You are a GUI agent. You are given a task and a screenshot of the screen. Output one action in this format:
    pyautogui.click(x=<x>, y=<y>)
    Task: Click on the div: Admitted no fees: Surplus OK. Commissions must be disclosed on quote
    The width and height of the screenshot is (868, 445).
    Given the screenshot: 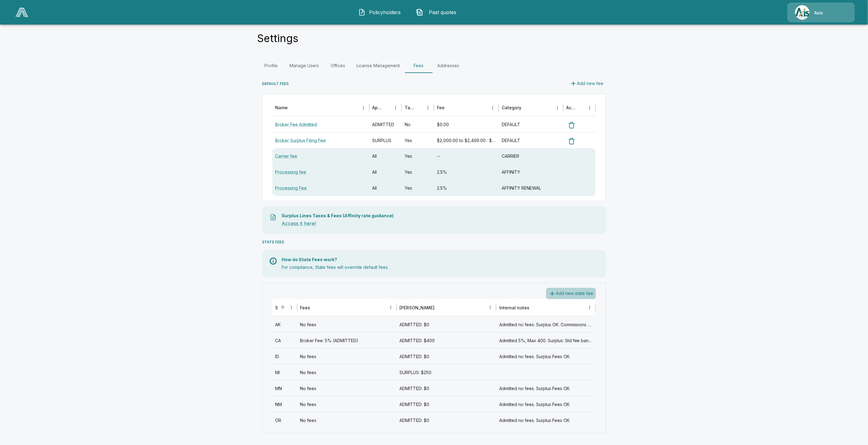 What is the action you would take?
    pyautogui.click(x=546, y=324)
    